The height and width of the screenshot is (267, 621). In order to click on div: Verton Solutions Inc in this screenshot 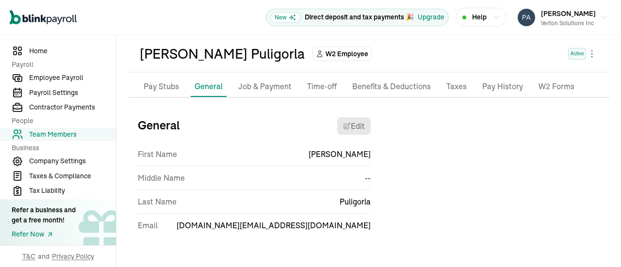, I will do `click(568, 23)`.